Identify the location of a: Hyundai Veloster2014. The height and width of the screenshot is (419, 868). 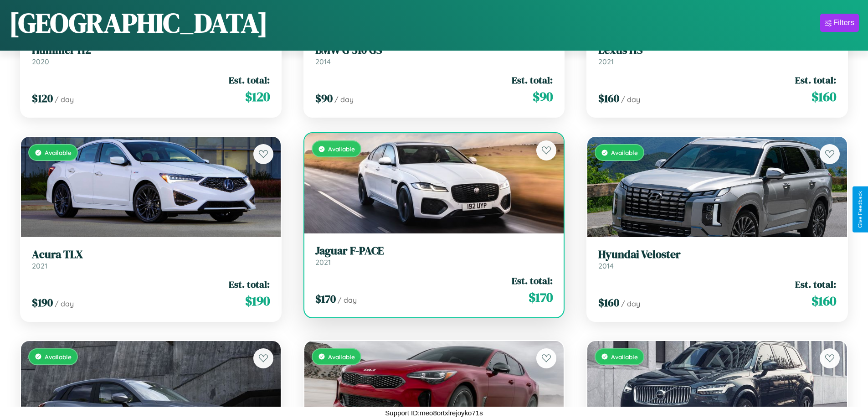
(717, 259).